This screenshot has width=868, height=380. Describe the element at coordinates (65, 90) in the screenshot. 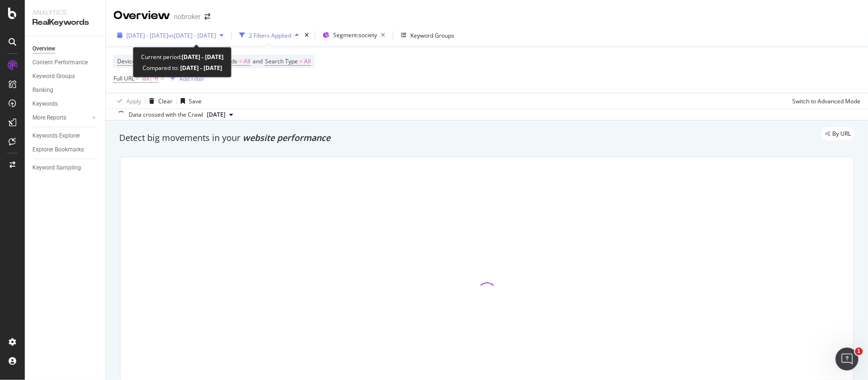

I see `a: Ranking` at that location.